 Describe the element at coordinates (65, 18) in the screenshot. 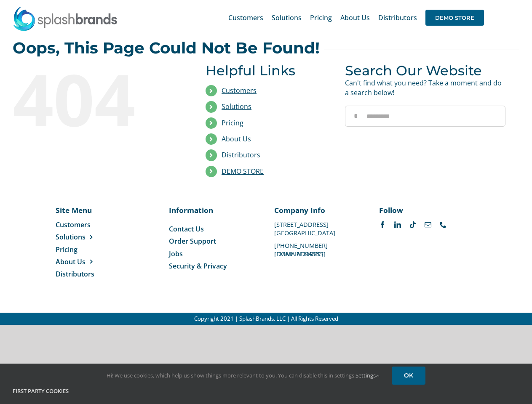

I see `img: SplashBrands.com Logo` at that location.